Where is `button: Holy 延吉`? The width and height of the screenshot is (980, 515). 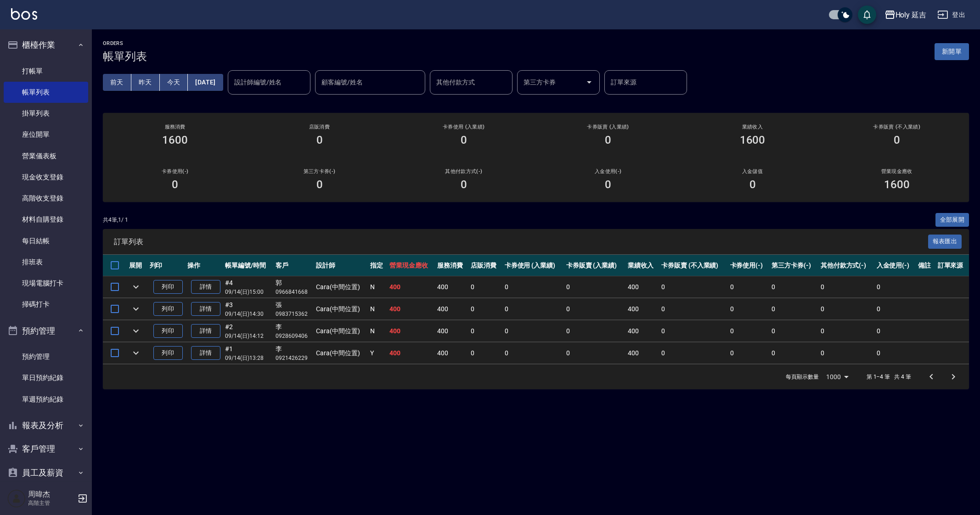
button: Holy 延吉 is located at coordinates (906, 14).